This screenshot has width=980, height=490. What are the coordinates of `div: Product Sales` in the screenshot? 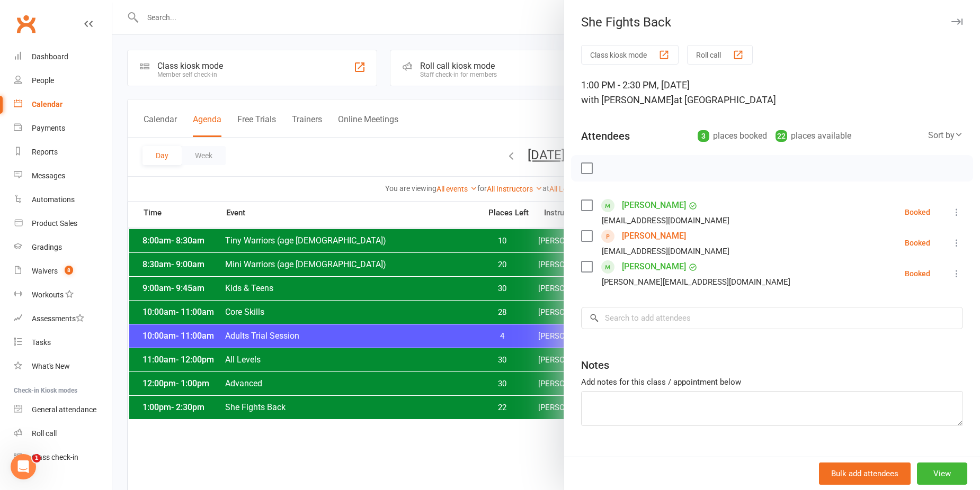 It's located at (55, 224).